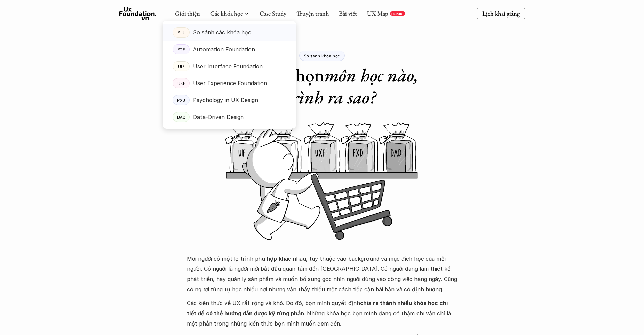 The image size is (644, 335). What do you see at coordinates (218, 117) in the screenshot?
I see `p: Data-Driven Design` at bounding box center [218, 117].